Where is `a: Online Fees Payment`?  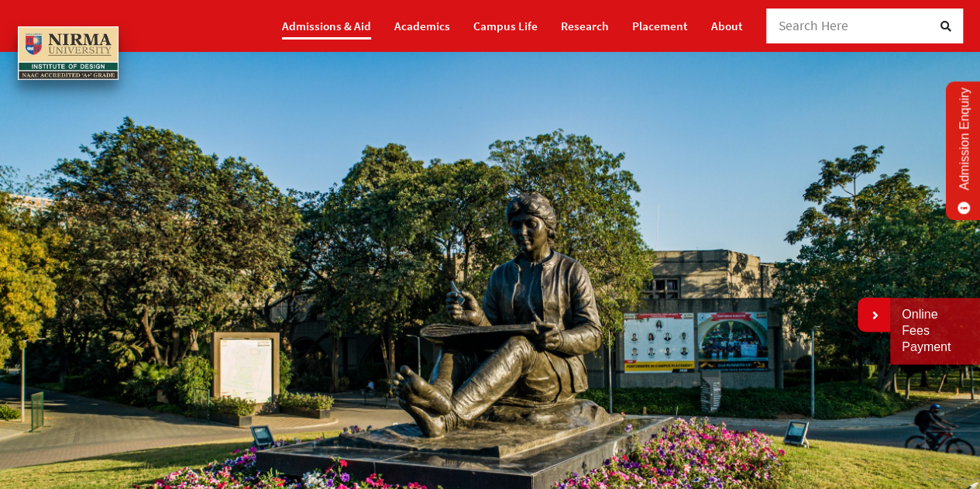
a: Online Fees Payment is located at coordinates (935, 331).